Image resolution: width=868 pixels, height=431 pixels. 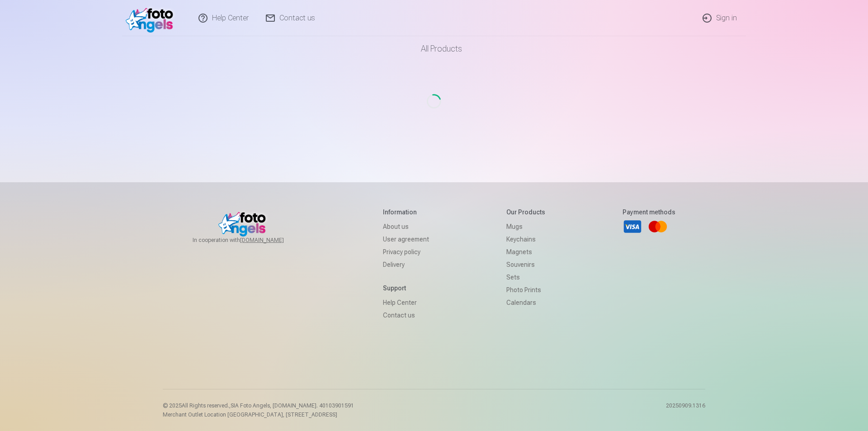 I want to click on a: Privacy policy, so click(x=406, y=252).